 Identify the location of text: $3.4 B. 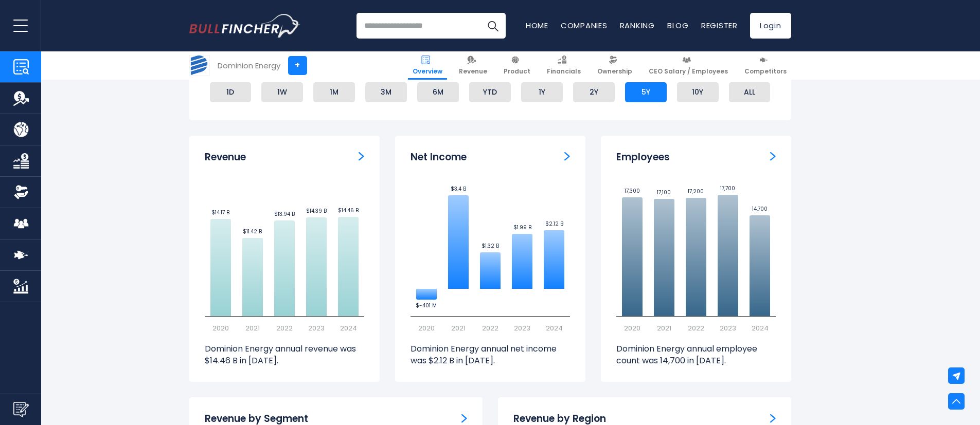
(458, 189).